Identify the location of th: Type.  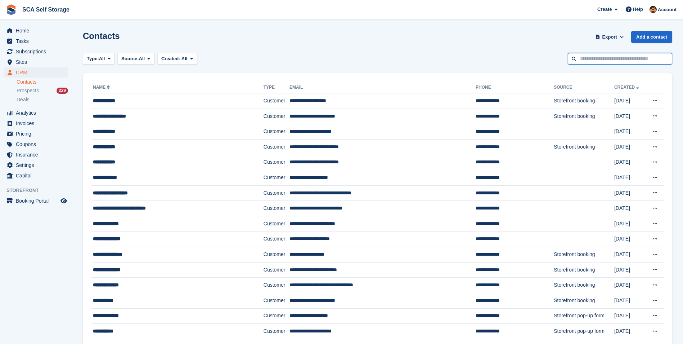
(277, 88).